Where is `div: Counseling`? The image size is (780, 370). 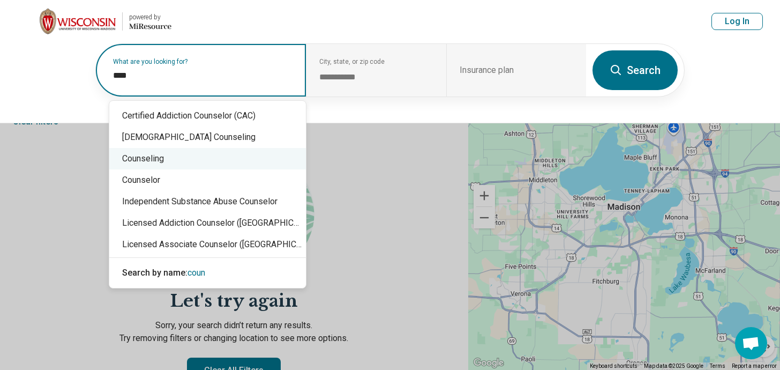 div: Counseling is located at coordinates (207, 159).